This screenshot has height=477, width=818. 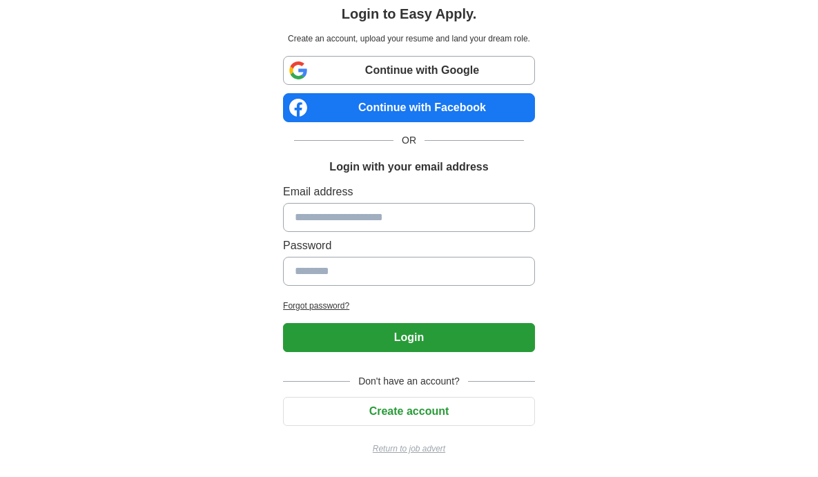 What do you see at coordinates (409, 337) in the screenshot?
I see `button: Login` at bounding box center [409, 337].